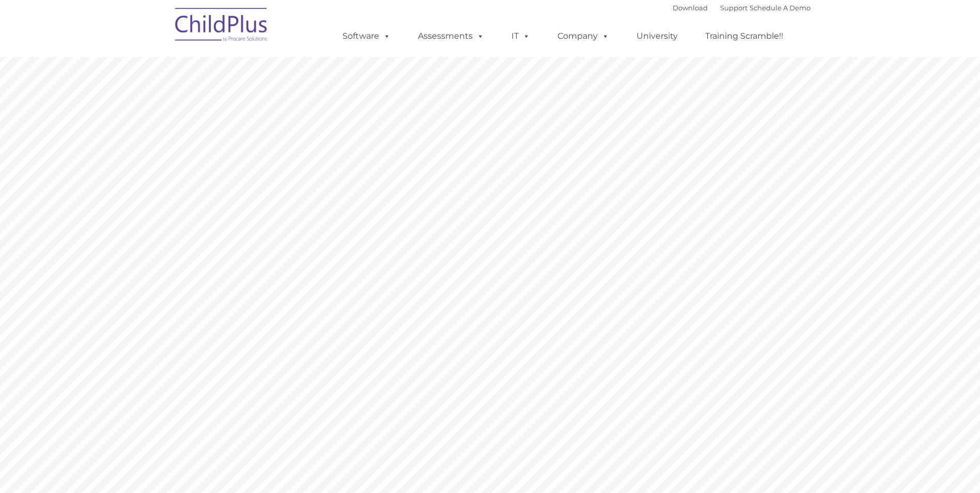 The width and height of the screenshot is (980, 493). What do you see at coordinates (781, 8) in the screenshot?
I see `a: Schedule A Demo` at bounding box center [781, 8].